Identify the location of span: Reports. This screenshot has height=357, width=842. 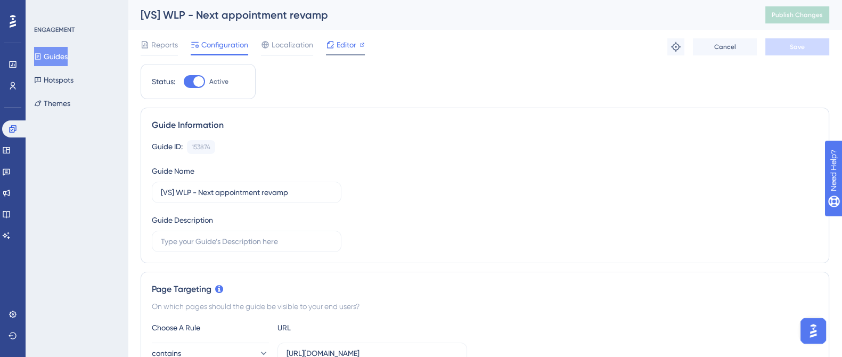
(165, 45).